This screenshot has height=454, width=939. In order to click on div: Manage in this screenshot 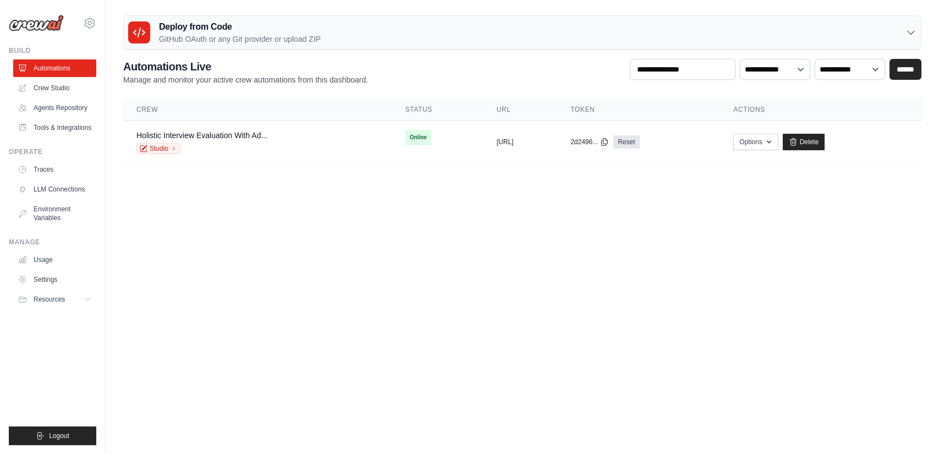, I will do `click(52, 242)`.